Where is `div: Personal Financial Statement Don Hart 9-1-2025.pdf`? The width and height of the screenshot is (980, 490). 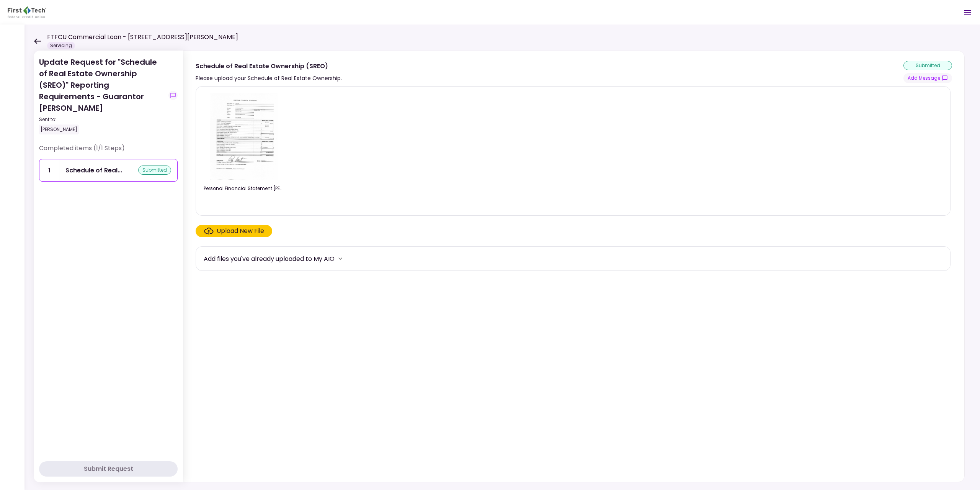
div: Personal Financial Statement Don Hart 9-1-2025.pdf is located at coordinates (244, 188).